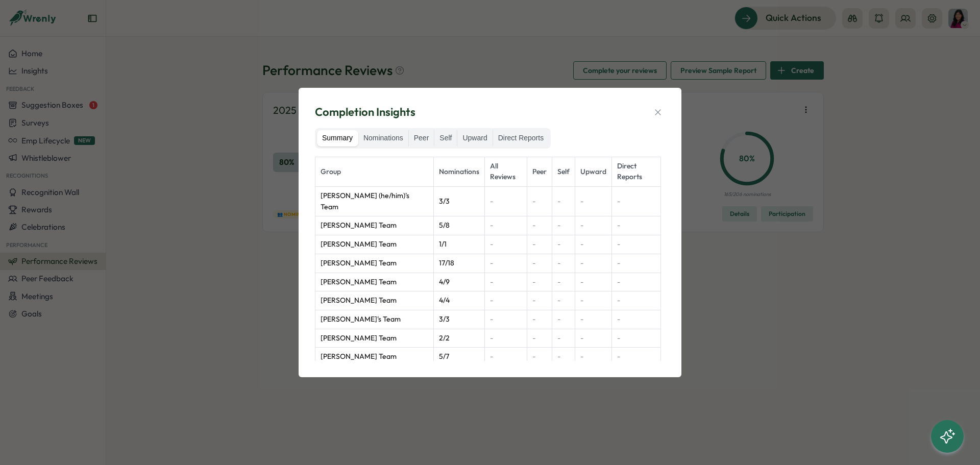 This screenshot has width=980, height=465. I want to click on th: Group, so click(374, 171).